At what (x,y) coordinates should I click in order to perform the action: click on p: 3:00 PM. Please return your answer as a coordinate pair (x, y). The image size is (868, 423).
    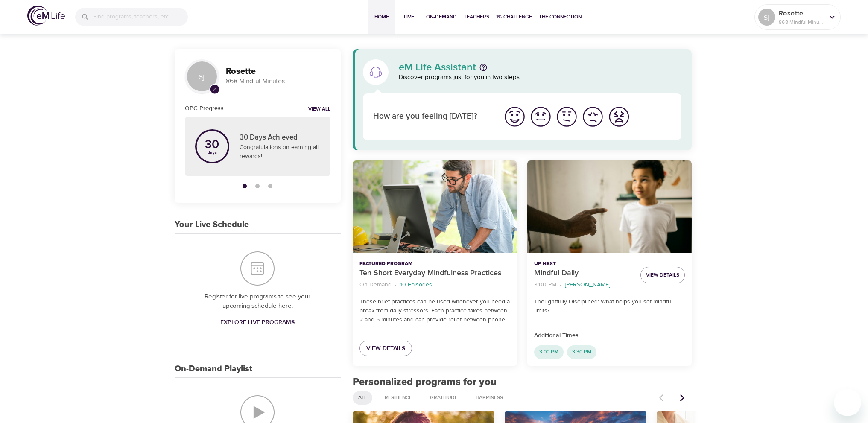
    Looking at the image, I should click on (545, 285).